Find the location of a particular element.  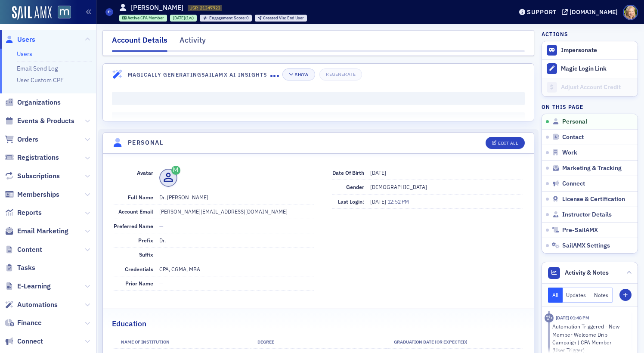

time: 10/1/2025 01:48 PM is located at coordinates (573, 318).